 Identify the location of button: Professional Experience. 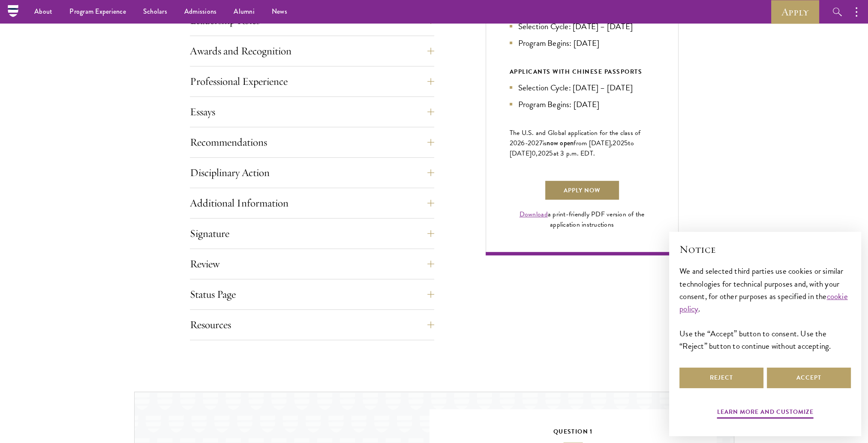
(312, 82).